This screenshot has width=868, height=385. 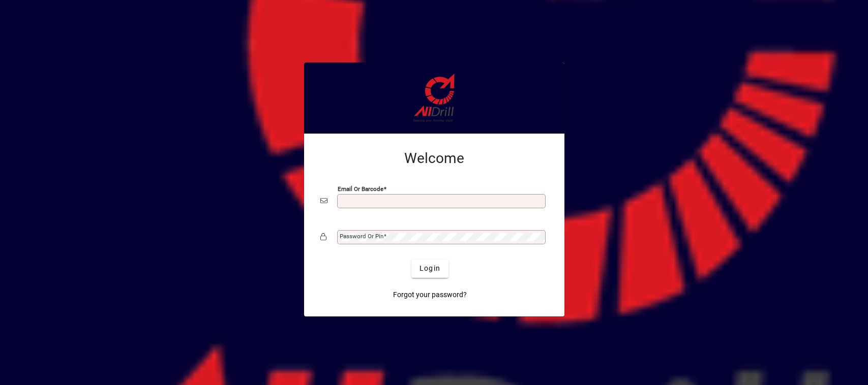 I want to click on button: Login, so click(x=430, y=269).